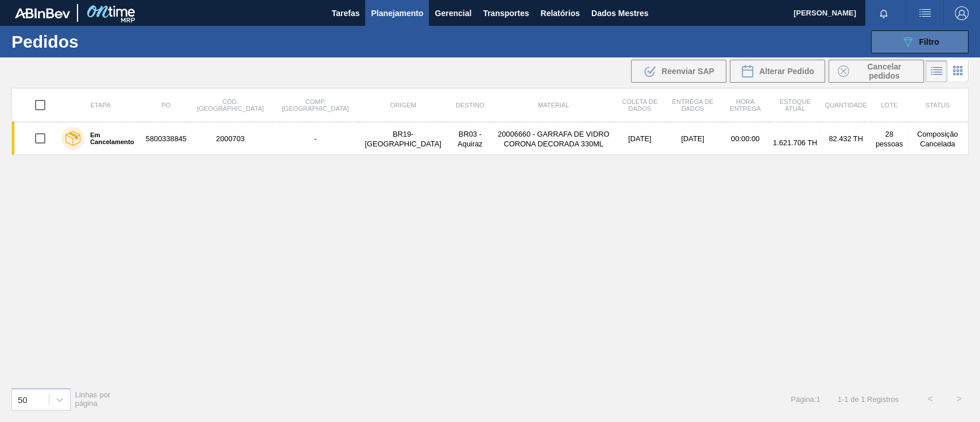 The image size is (980, 422). What do you see at coordinates (889, 105) in the screenshot?
I see `font: Lote` at bounding box center [889, 105].